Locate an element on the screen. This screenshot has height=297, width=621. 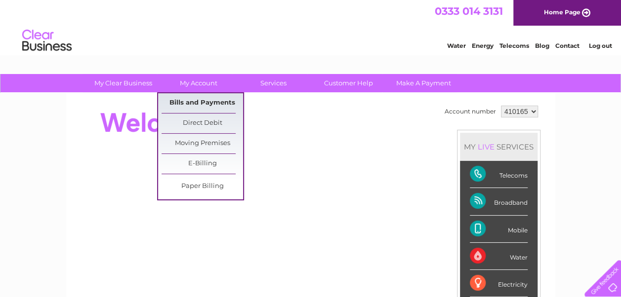
div: Mobile is located at coordinates (498, 229).